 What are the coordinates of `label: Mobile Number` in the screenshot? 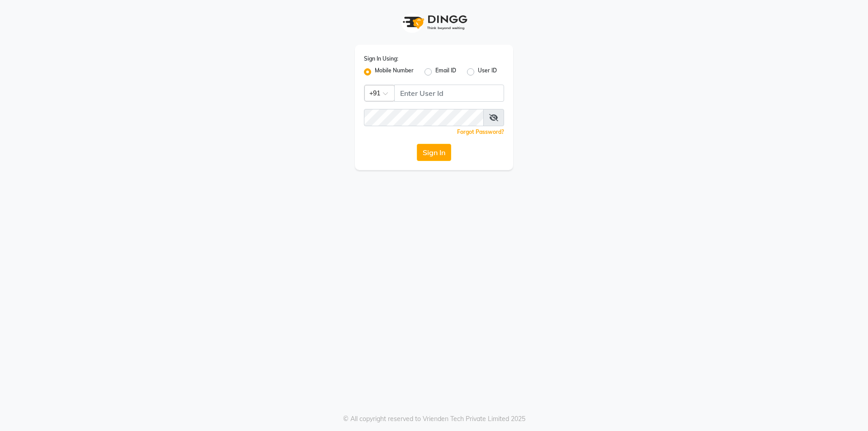 It's located at (394, 72).